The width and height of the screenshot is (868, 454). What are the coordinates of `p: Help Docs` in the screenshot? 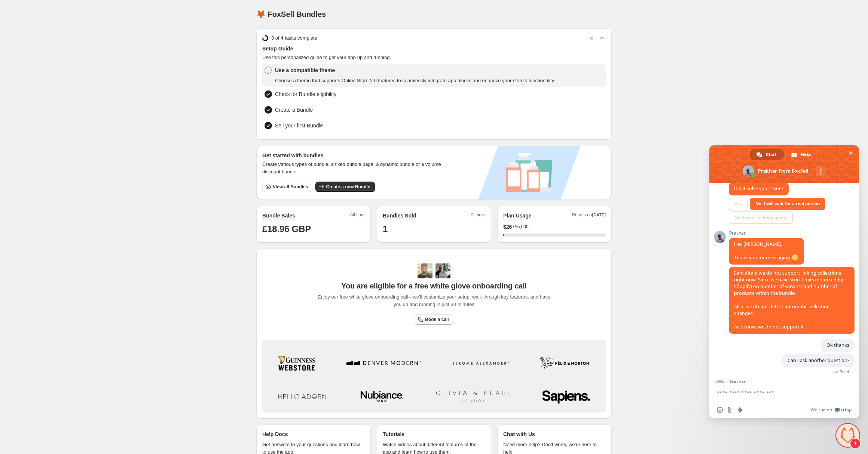 It's located at (275, 434).